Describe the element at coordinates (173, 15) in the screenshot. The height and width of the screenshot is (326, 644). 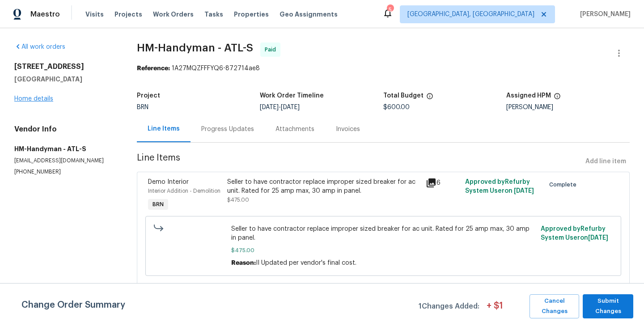
I see `span: Work Orders` at that location.